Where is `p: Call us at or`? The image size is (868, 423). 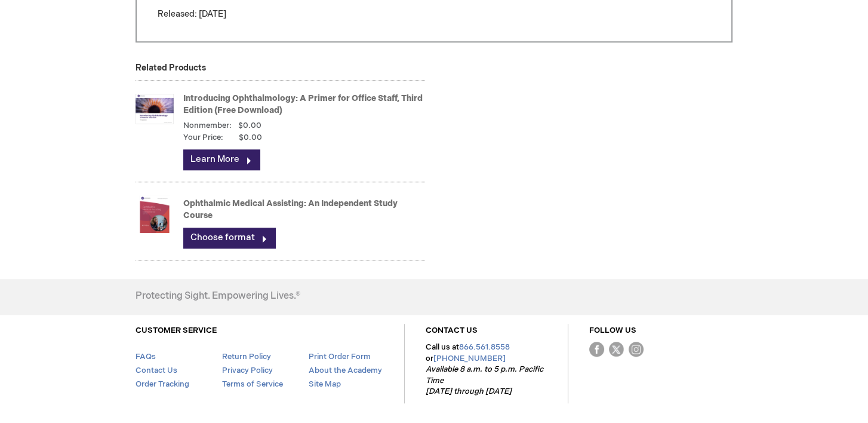
p: Call us at or is located at coordinates (486, 369).